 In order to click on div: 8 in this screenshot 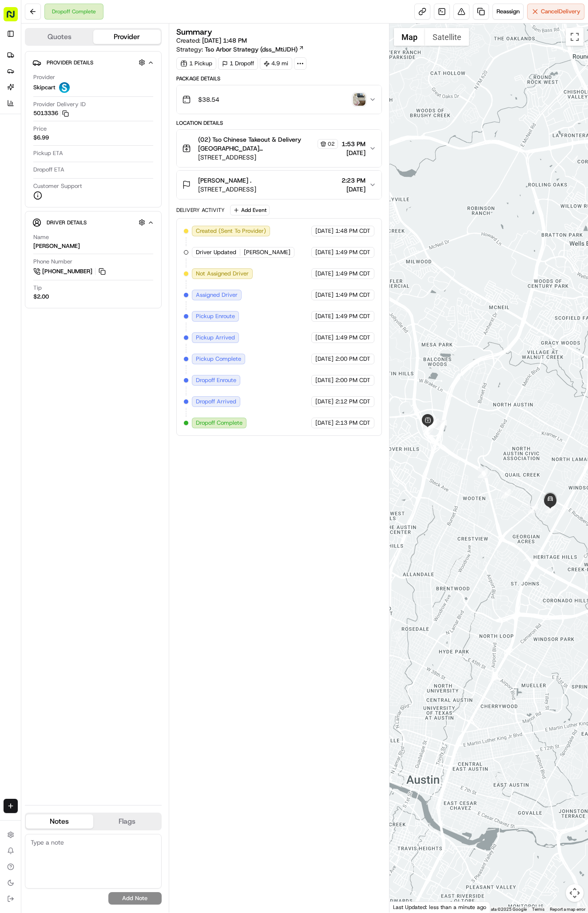, I will do `click(550, 508)`.